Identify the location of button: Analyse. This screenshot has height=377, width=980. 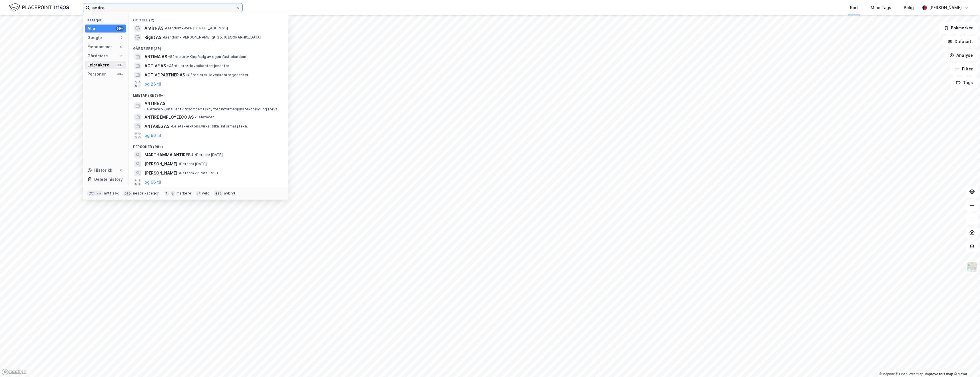
(962, 55).